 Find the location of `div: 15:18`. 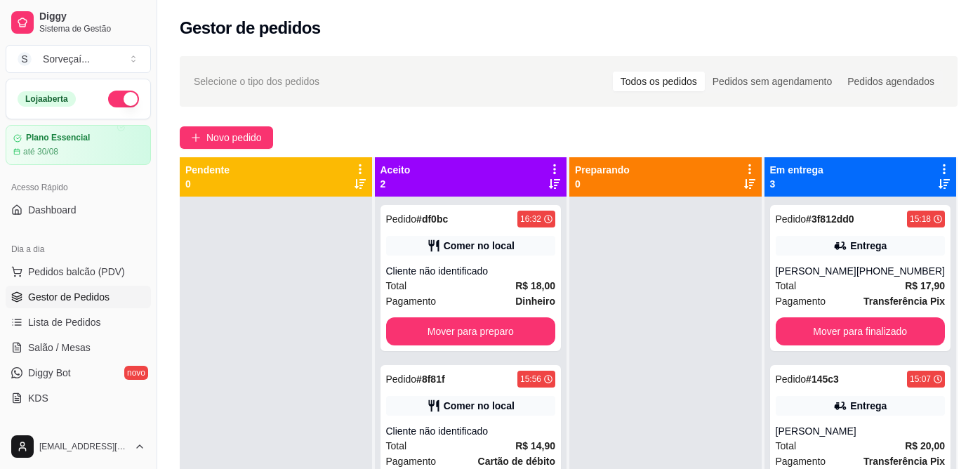

div: 15:18 is located at coordinates (920, 219).